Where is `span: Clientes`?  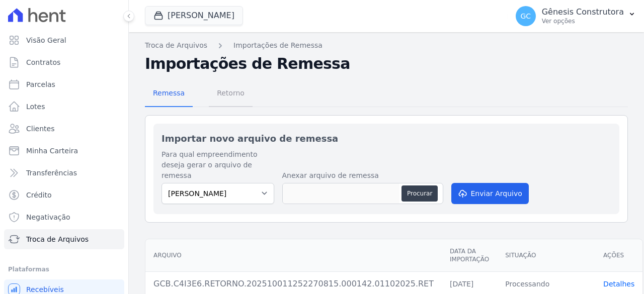 span: Clientes is located at coordinates (40, 129).